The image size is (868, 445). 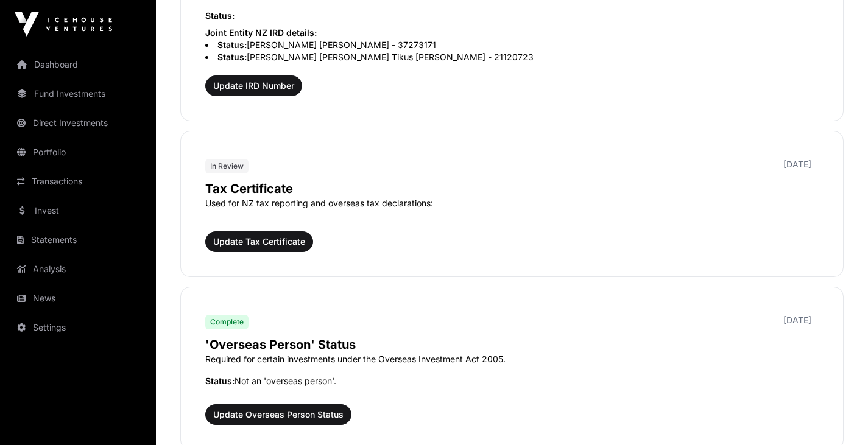 What do you see at coordinates (512, 204) in the screenshot?
I see `p: Used for NZ tax reporting and overseas tax declarations:` at bounding box center [512, 204].